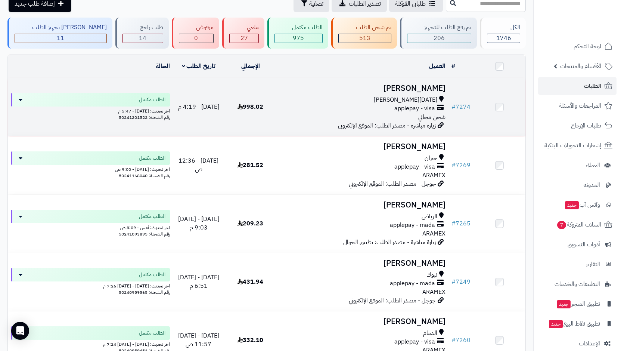 Image resolution: width=621 pixels, height=351 pixels. What do you see at coordinates (199, 66) in the screenshot?
I see `a: تاريخ الطلب` at bounding box center [199, 66].